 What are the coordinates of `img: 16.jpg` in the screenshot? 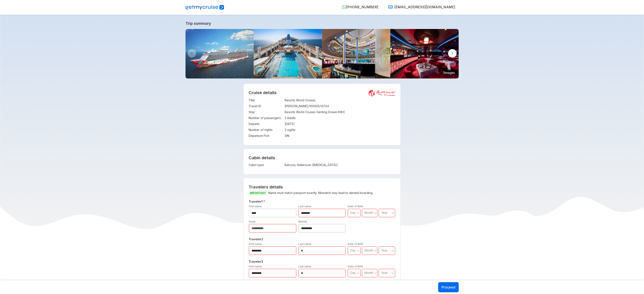 It's located at (424, 54).